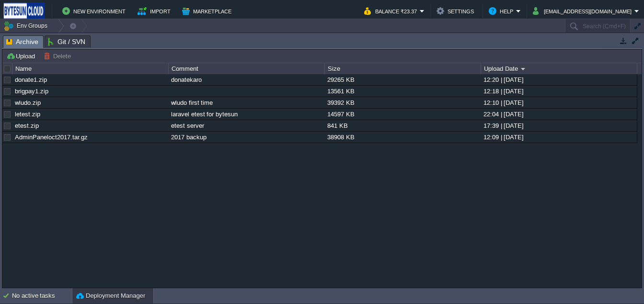  I want to click on div: Name, so click(90, 68).